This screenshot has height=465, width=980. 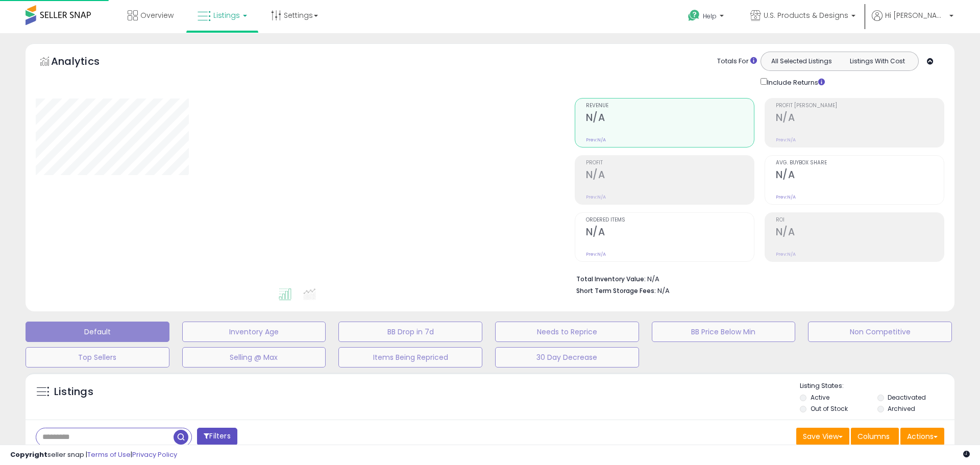 What do you see at coordinates (98, 332) in the screenshot?
I see `button: Default` at bounding box center [98, 332].